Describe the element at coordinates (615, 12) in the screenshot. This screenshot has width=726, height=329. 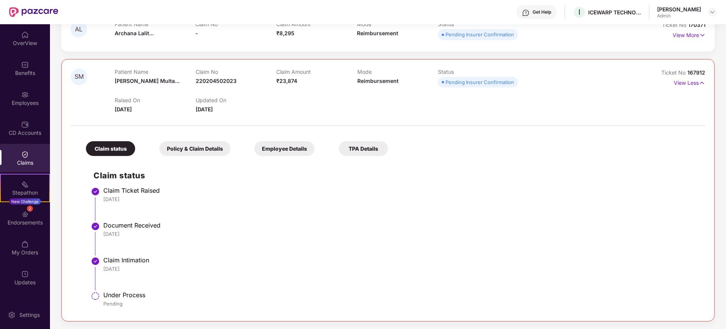
I see `div: ICEWARP TECHNOLOGIES PRIVATE LIMITED` at that location.